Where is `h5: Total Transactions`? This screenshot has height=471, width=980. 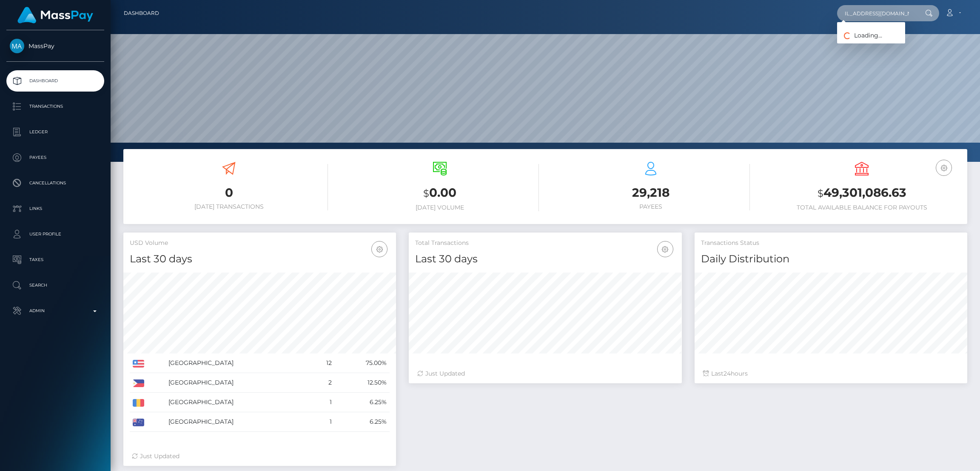 h5: Total Transactions is located at coordinates (545, 243).